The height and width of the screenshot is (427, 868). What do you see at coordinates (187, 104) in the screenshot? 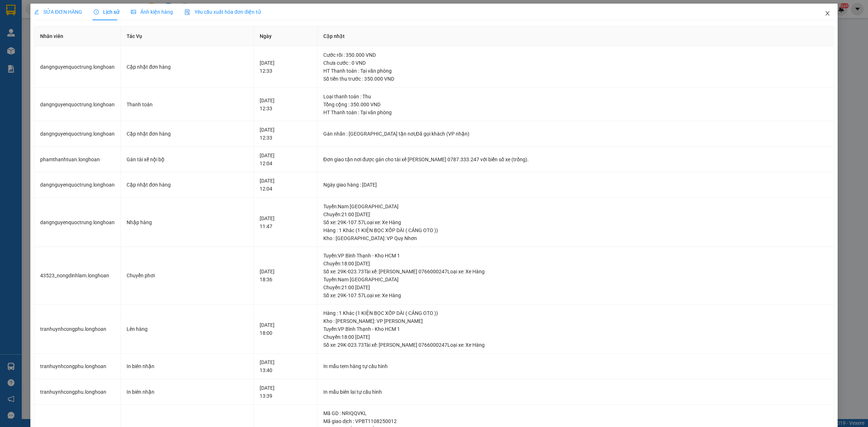
I see `div: Thanh toán` at bounding box center [187, 104].